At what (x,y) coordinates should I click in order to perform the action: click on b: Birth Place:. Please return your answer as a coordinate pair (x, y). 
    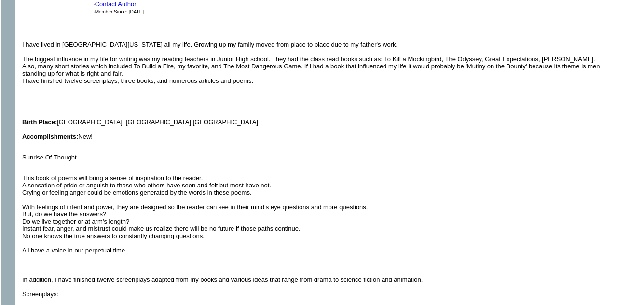
    Looking at the image, I should click on (40, 122).